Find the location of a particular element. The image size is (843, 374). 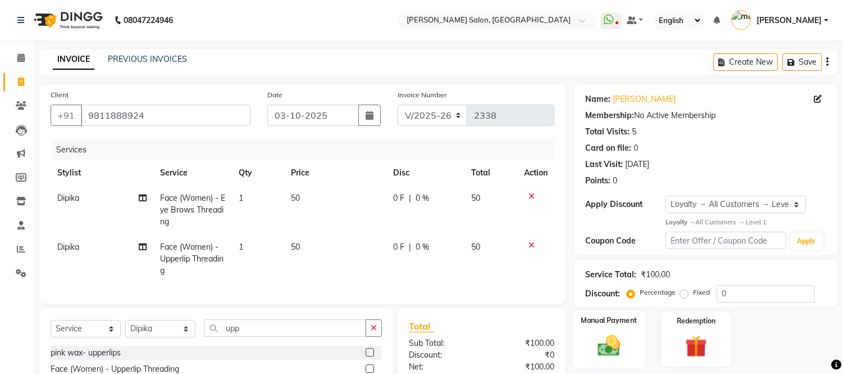

div: Coupon Code is located at coordinates (625, 240).